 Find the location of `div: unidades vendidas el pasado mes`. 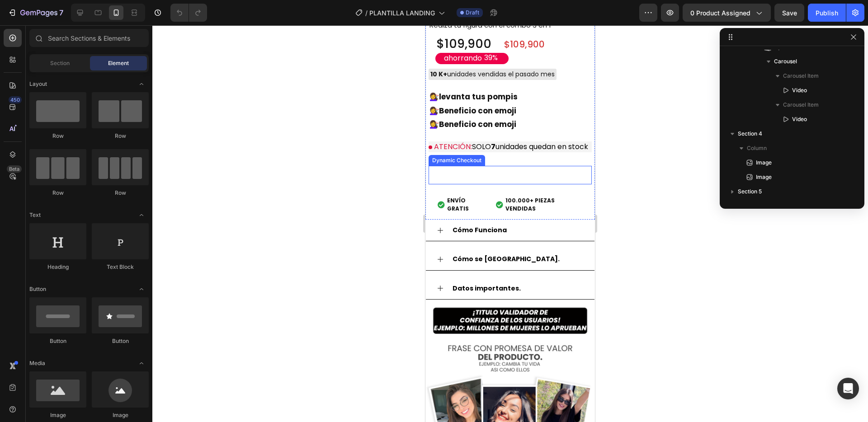

div: unidades vendidas el pasado mes is located at coordinates (67, 49).